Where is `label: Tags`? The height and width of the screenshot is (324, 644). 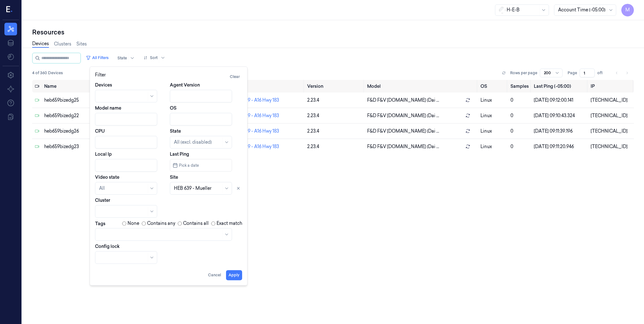
label: Tags is located at coordinates (100, 224).